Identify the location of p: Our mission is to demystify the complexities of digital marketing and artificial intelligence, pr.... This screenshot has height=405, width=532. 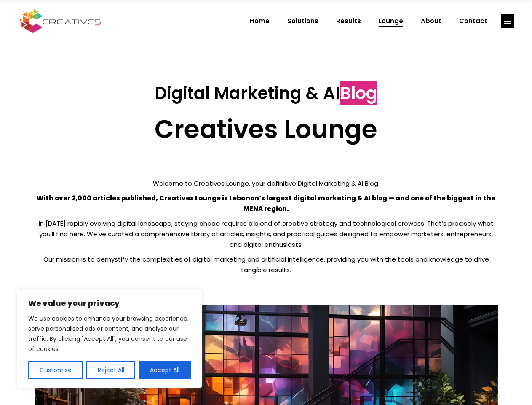
(266, 264).